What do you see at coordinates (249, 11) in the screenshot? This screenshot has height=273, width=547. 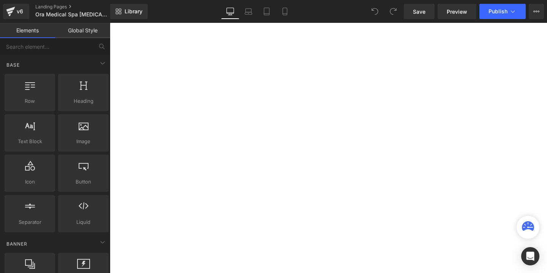 I see `a: Laptop` at bounding box center [249, 11].